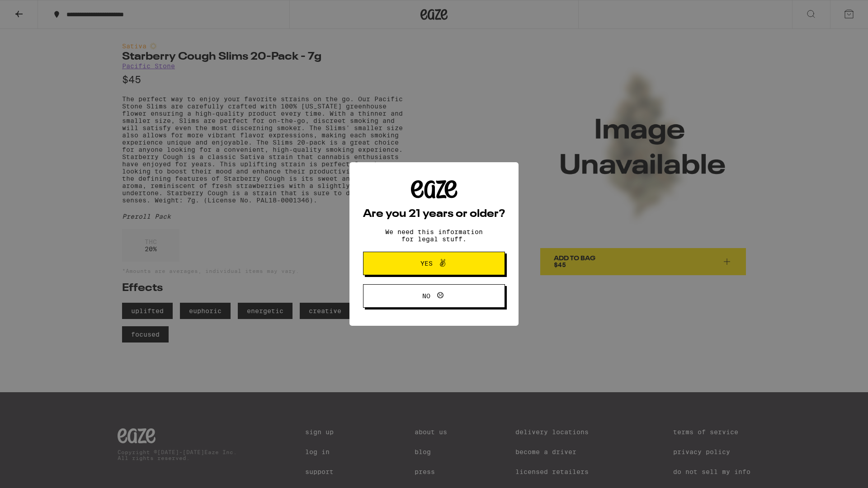 This screenshot has height=488, width=868. Describe the element at coordinates (434, 235) in the screenshot. I see `p: We need this information for legal stuff.` at that location.